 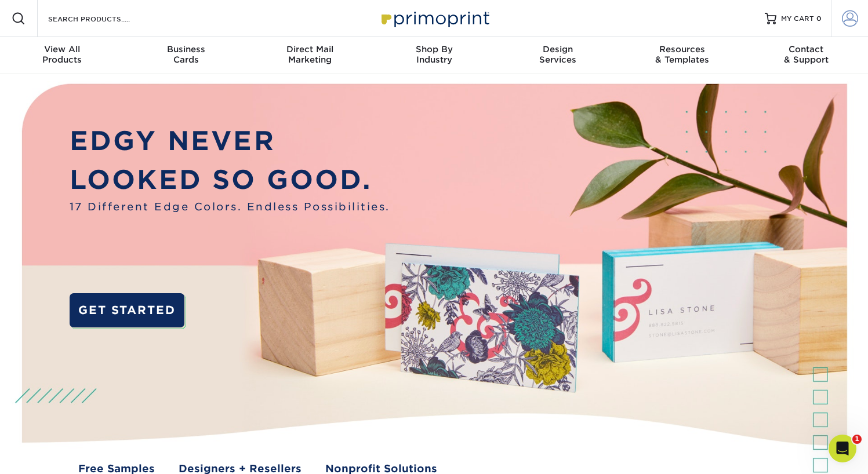 I want to click on p: EDGY NEVER, so click(x=230, y=141).